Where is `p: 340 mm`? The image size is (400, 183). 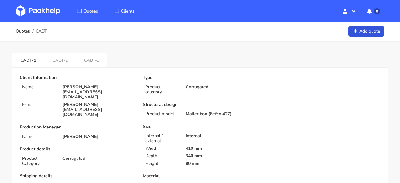 p: 340 mm is located at coordinates (221, 156).